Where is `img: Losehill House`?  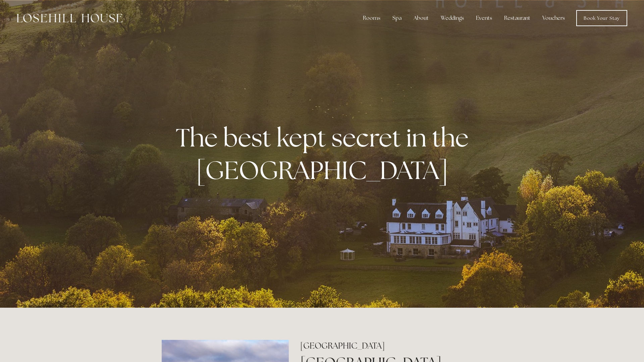
img: Losehill House is located at coordinates (70, 18).